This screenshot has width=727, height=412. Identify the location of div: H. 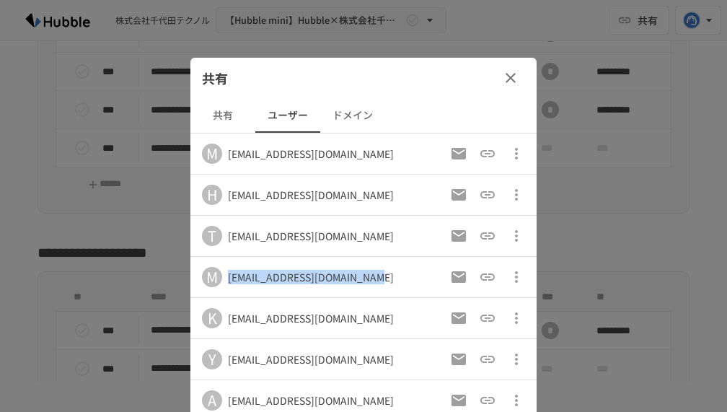
(212, 195).